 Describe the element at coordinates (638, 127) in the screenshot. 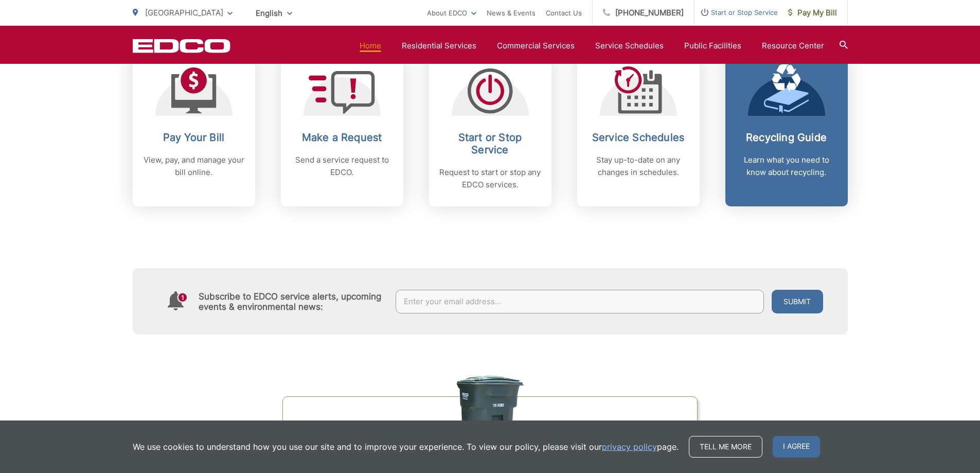

I see `a: Service Schedules Stay up-to-date on any changes in schedules.` at that location.